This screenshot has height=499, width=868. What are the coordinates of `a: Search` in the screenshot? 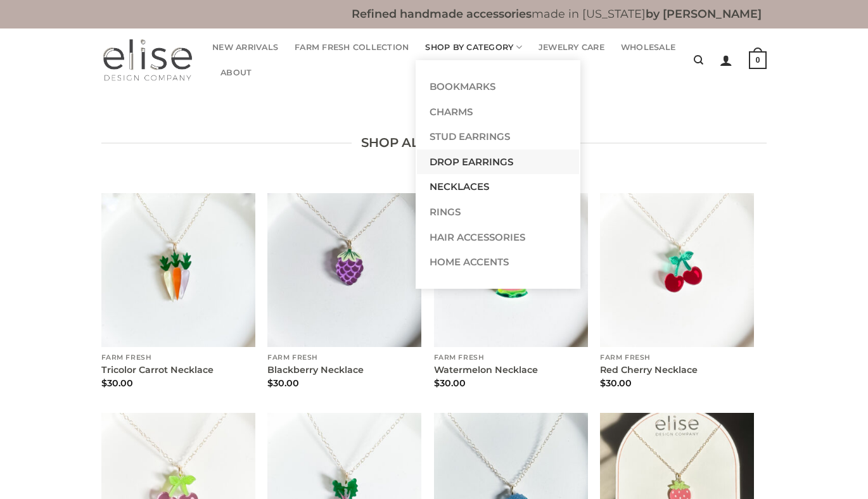 It's located at (698, 60).